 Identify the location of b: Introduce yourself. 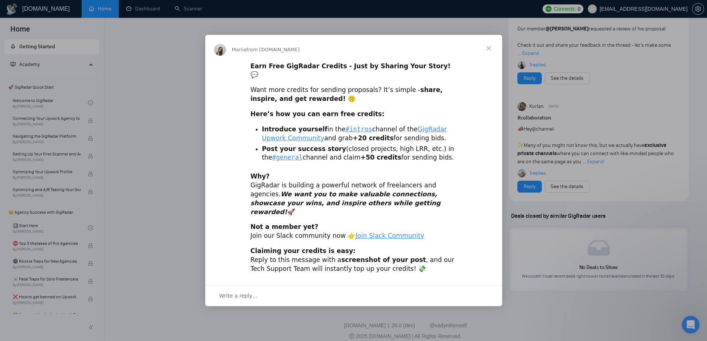
(294, 129).